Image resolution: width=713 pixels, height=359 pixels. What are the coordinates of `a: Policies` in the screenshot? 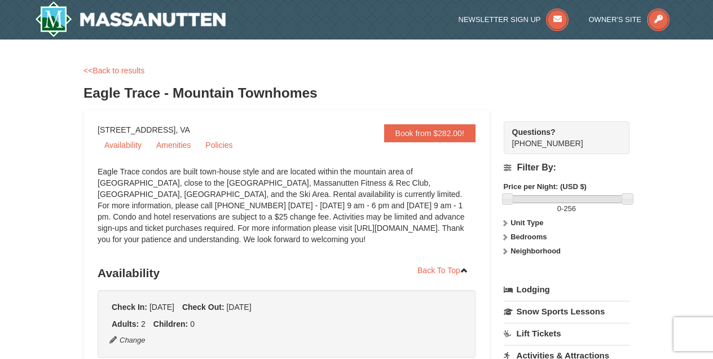 It's located at (219, 145).